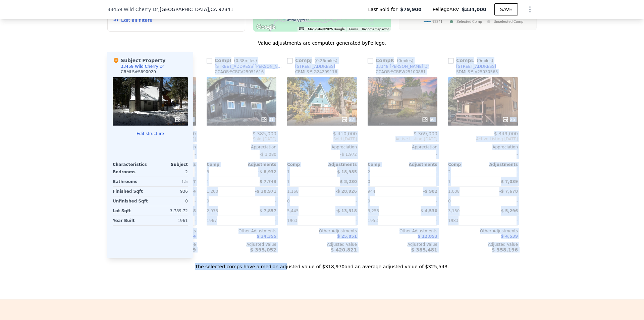 Image resolution: width=644 pixels, height=320 pixels. I want to click on a: Open this area in Google Maps (opens a new window), so click(267, 27).